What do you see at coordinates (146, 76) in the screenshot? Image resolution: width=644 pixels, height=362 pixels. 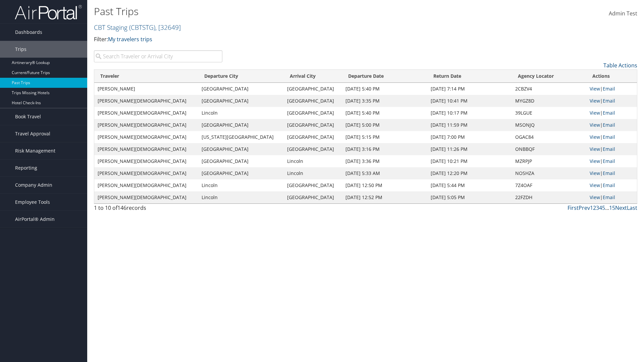 I see `th: Traveler: activate to sort column descending` at bounding box center [146, 76].